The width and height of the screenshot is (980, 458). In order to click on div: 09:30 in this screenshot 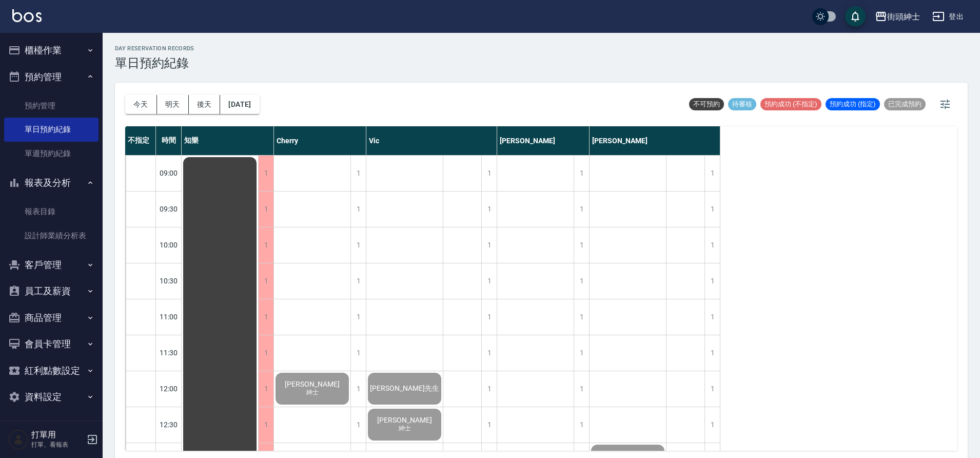, I will do `click(169, 209)`.